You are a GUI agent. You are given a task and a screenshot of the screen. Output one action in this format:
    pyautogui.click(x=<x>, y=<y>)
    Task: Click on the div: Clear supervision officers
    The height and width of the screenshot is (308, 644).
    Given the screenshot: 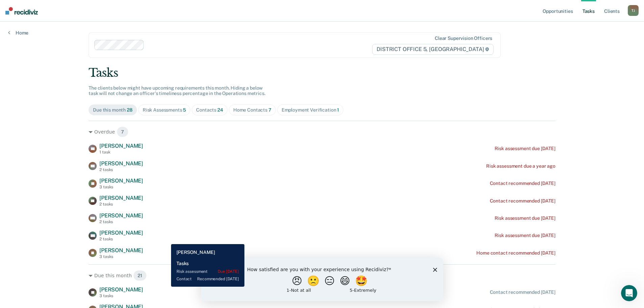 What is the action you would take?
    pyautogui.click(x=463, y=38)
    